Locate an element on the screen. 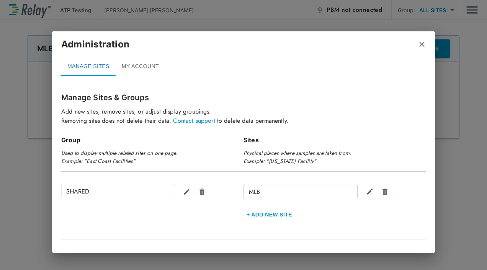 The image size is (487, 270). p: Add new sites, remove sites, or adjust display groupings. Removing sites does not delete their da... is located at coordinates (243, 116).